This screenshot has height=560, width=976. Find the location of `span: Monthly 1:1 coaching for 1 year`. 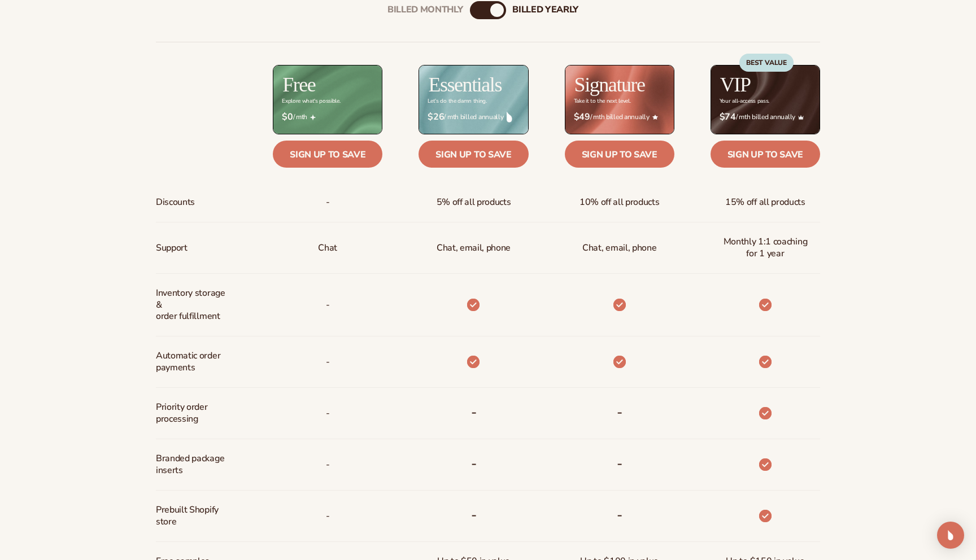

span: Monthly 1:1 coaching for 1 year is located at coordinates (765, 248).